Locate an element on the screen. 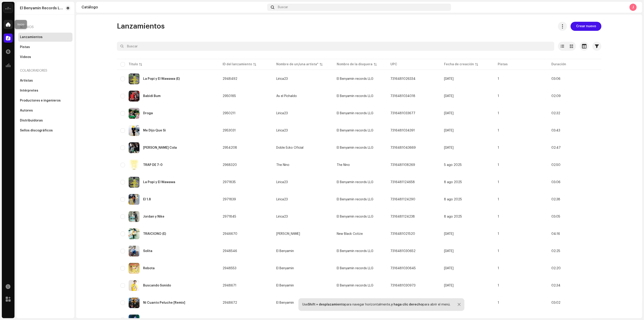 The image size is (644, 320). div: Jordan y Nike is located at coordinates (154, 217).